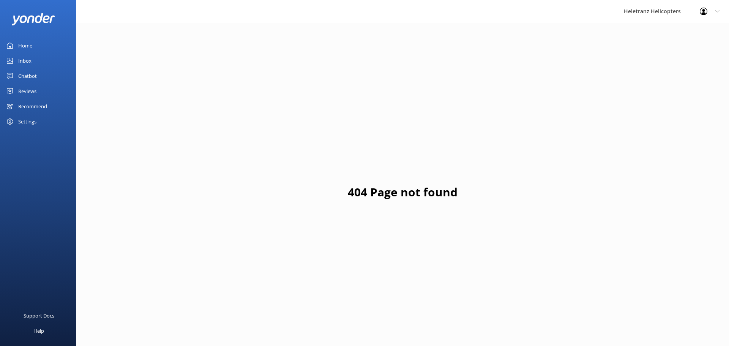 The width and height of the screenshot is (729, 346). I want to click on h1: 404 Page not found, so click(402, 192).